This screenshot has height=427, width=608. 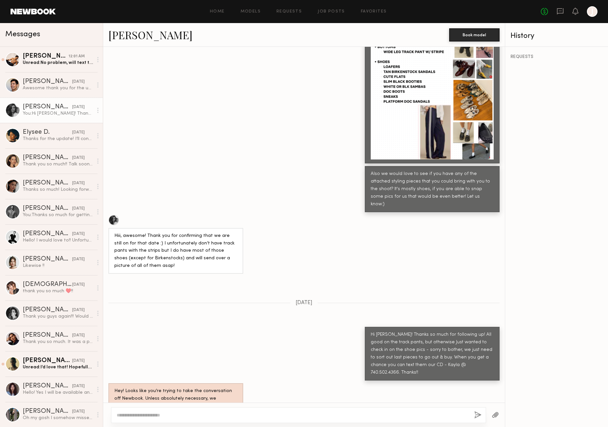 What do you see at coordinates (331, 12) in the screenshot?
I see `a: Job Posts` at bounding box center [331, 12].